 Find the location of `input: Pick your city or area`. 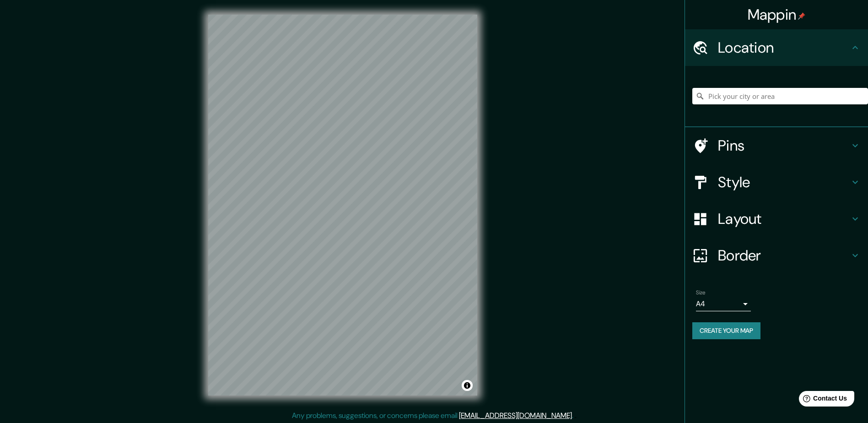

input: Pick your city or area is located at coordinates (780, 97).